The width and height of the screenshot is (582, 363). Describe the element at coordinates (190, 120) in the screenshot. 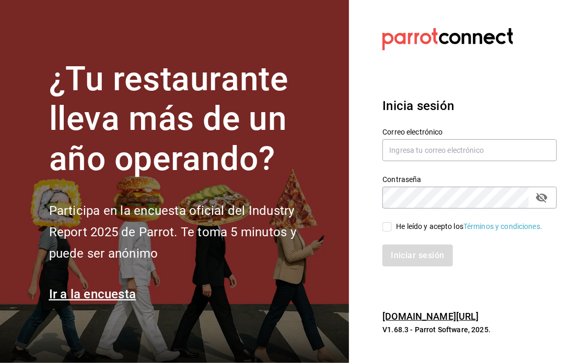

I see `h1: ¿Tu restaurante lleva más de un año operando?` at that location.